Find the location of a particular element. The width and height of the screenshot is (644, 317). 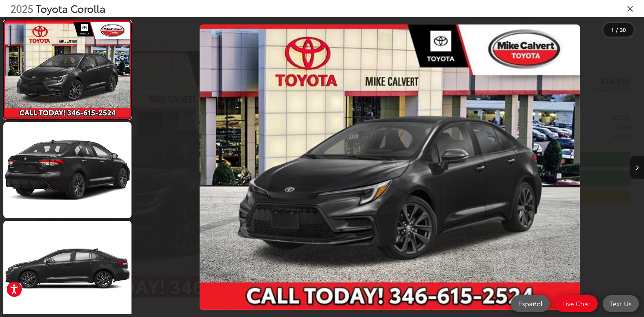

button: Next image is located at coordinates (637, 167).